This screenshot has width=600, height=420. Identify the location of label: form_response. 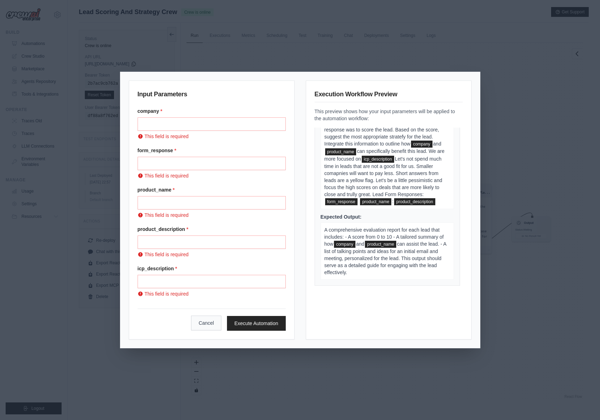
(211, 151).